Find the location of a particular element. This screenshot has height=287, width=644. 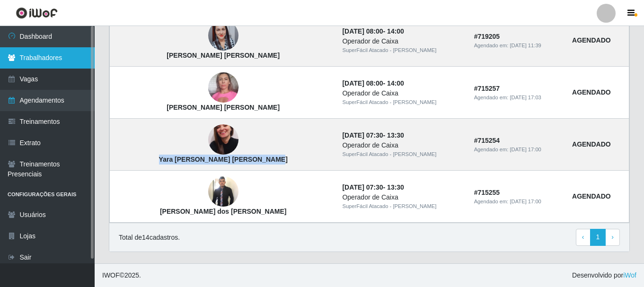

span: © 2025 . is located at coordinates (122, 276).